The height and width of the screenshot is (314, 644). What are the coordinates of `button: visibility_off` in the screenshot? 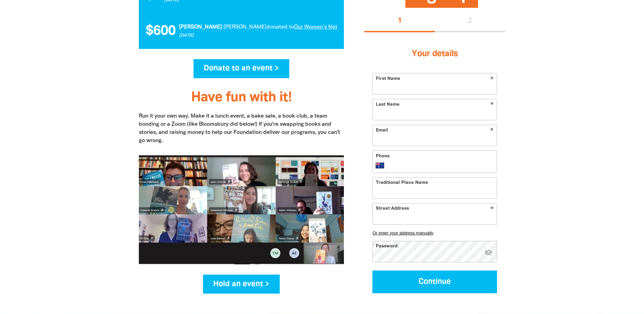 It's located at (488, 253).